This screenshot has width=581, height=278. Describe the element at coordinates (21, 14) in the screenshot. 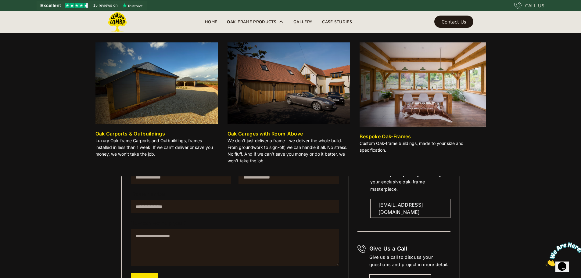

I see `img: Chat attention grabber` at that location.